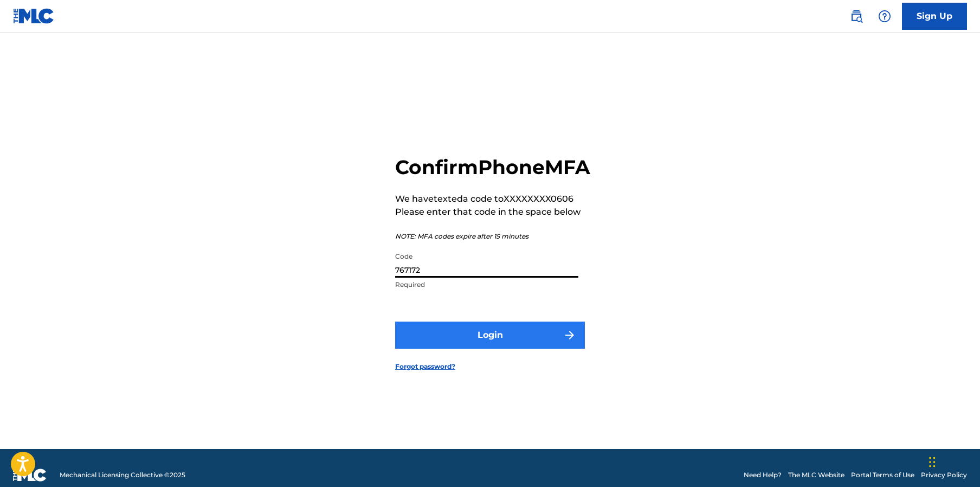 This screenshot has height=487, width=980. I want to click on a: Privacy Policy, so click(944, 475).